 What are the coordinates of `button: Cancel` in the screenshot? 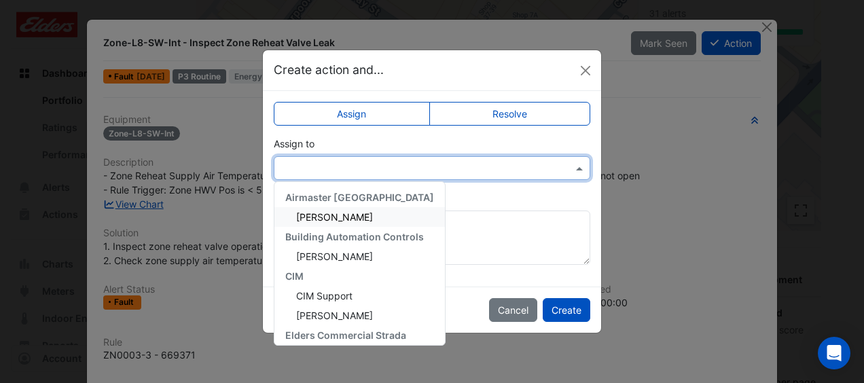 It's located at (513, 310).